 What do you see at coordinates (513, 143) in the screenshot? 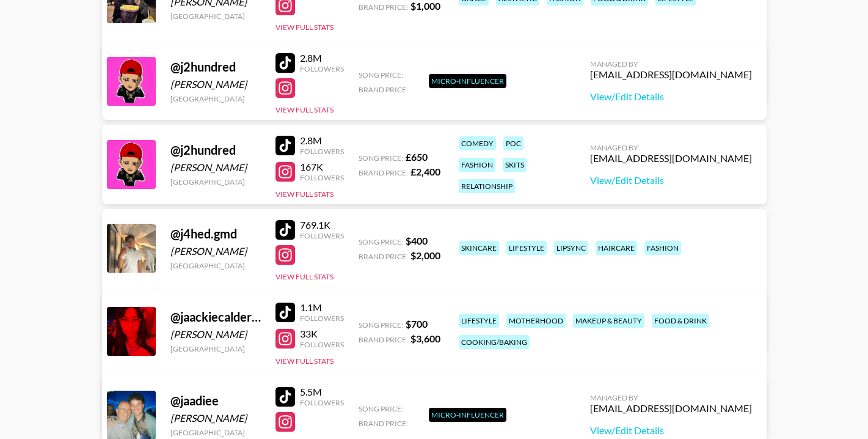
I see `div: poc` at bounding box center [513, 143].